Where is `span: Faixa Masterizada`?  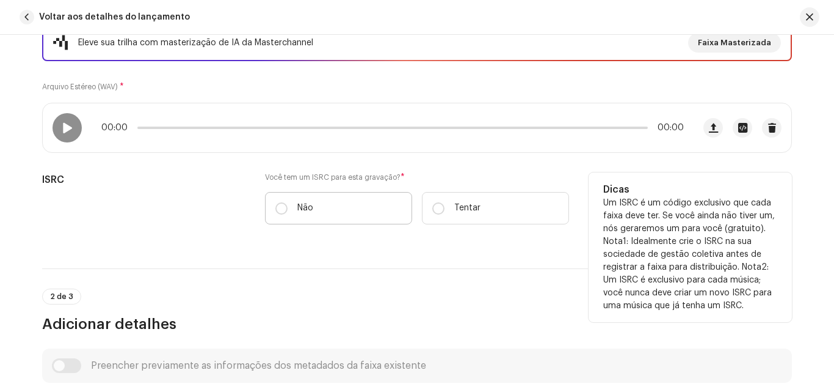 span: Faixa Masterizada is located at coordinates (735, 43).